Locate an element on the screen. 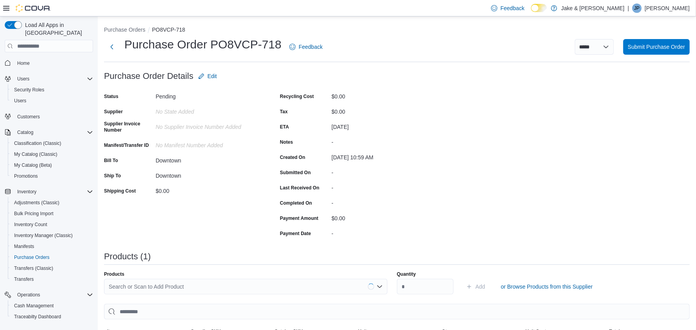 Image resolution: width=696 pixels, height=330 pixels. a: Feedback is located at coordinates (306, 47).